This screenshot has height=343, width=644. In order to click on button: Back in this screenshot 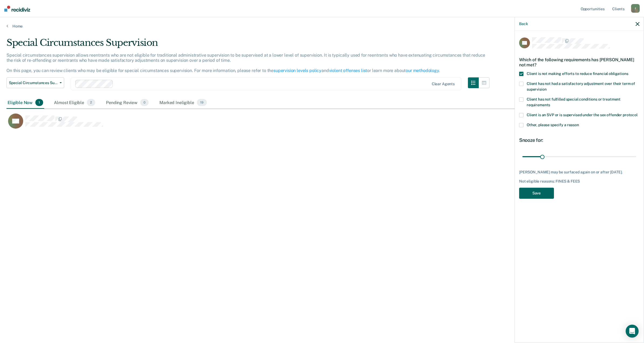, I will do `click(524, 24)`.